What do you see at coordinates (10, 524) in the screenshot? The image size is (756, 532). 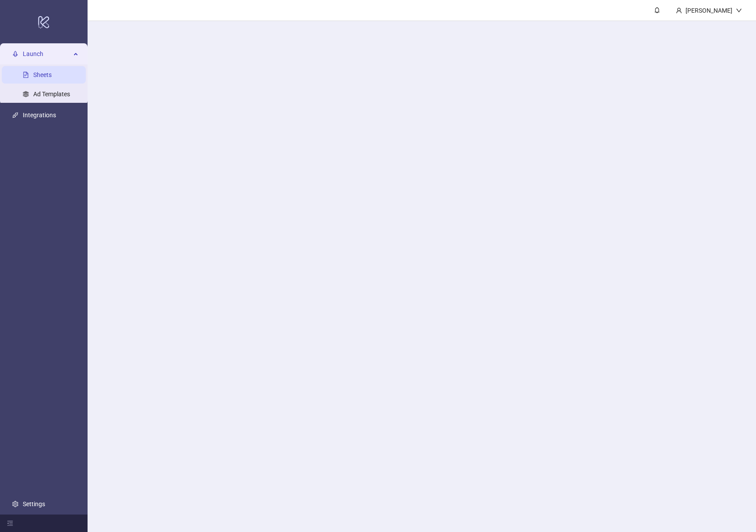 I see `span: menu-fold` at bounding box center [10, 524].